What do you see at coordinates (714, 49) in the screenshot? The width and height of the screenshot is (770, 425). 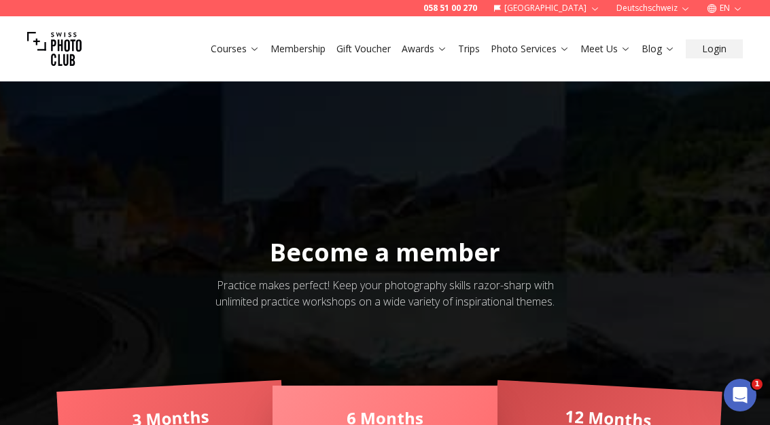 I see `button: Login` at bounding box center [714, 49].